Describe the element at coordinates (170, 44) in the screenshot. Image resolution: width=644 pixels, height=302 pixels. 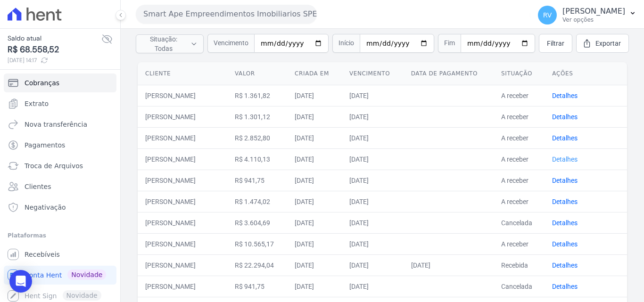
I see `button: Situação: Todas` at that location.